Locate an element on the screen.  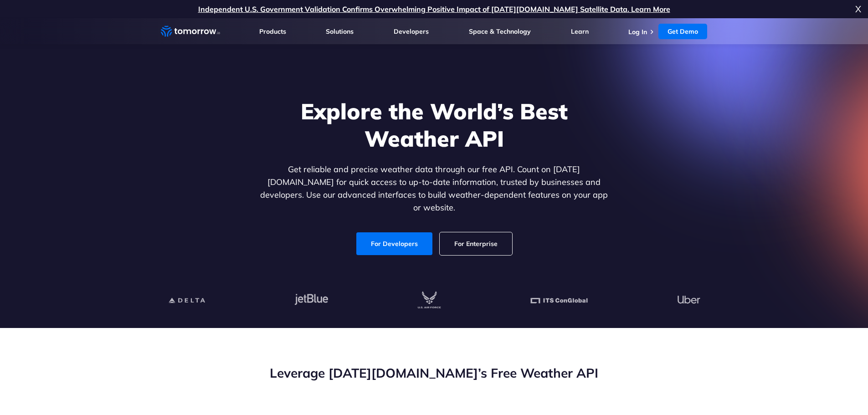
a: Space & Technology is located at coordinates (500, 32).